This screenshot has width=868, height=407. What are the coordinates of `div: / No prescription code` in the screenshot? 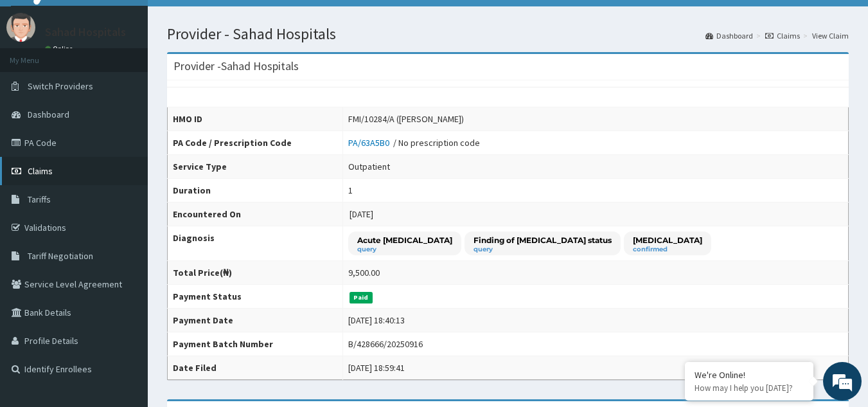 It's located at (413, 143).